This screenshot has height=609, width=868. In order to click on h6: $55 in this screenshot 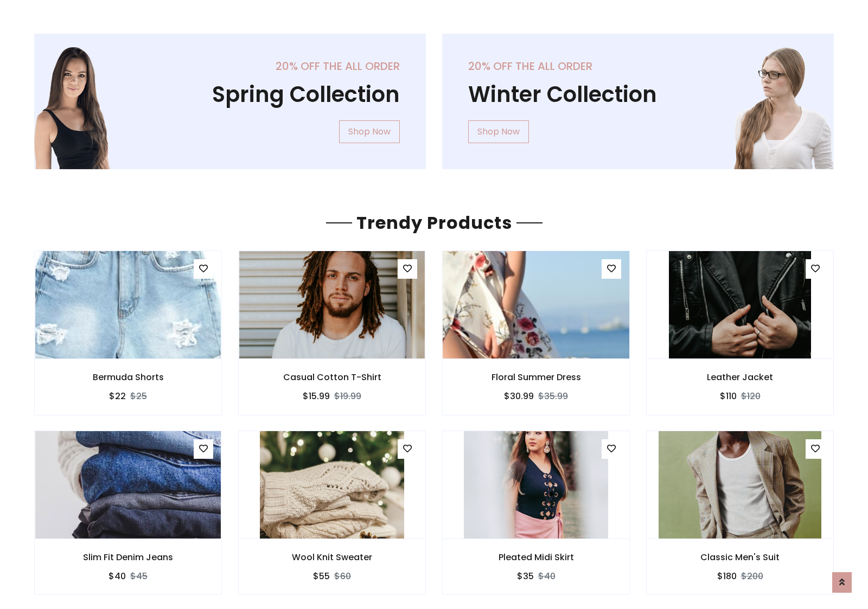, I will do `click(321, 575)`.